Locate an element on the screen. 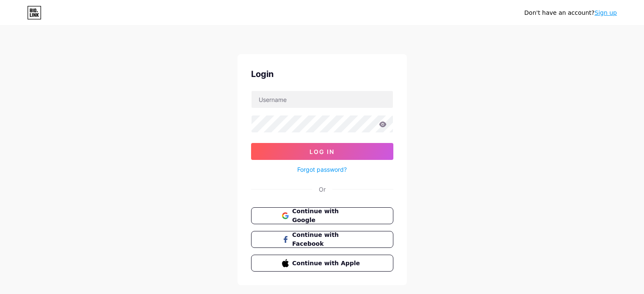 The height and width of the screenshot is (294, 644). span: Continue with Facebook is located at coordinates (327, 239).